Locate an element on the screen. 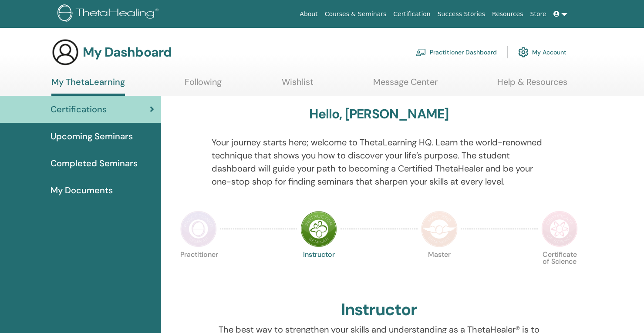 Image resolution: width=644 pixels, height=333 pixels. a: Store is located at coordinates (539, 14).